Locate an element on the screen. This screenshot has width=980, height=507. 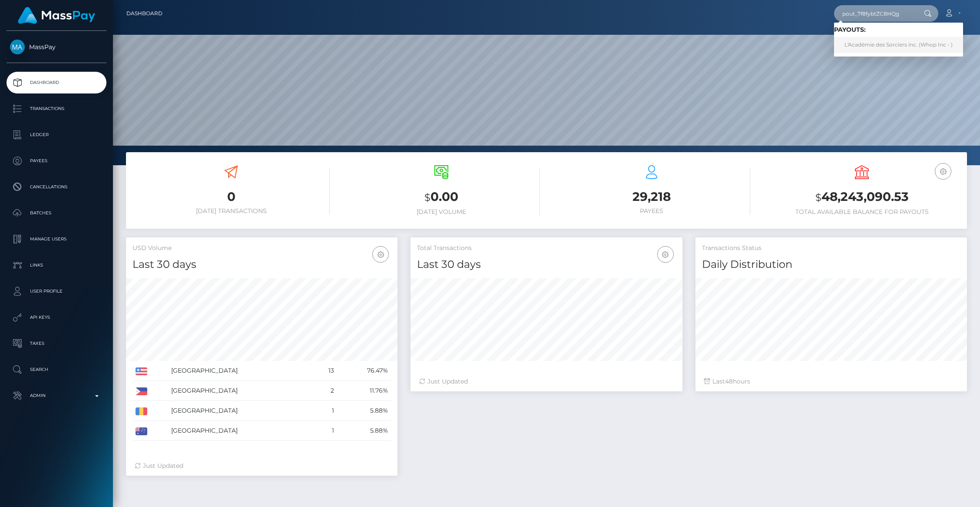
h3: 0 is located at coordinates (231, 196).